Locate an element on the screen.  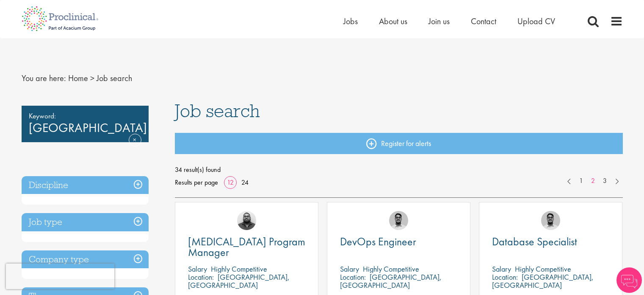
a: Upload CV is located at coordinates (536, 21).